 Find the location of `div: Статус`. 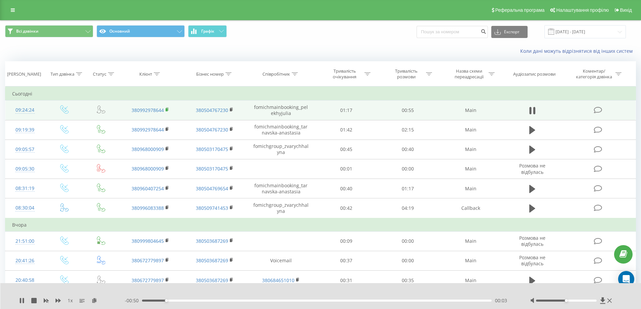

div: Статус is located at coordinates (100, 74).